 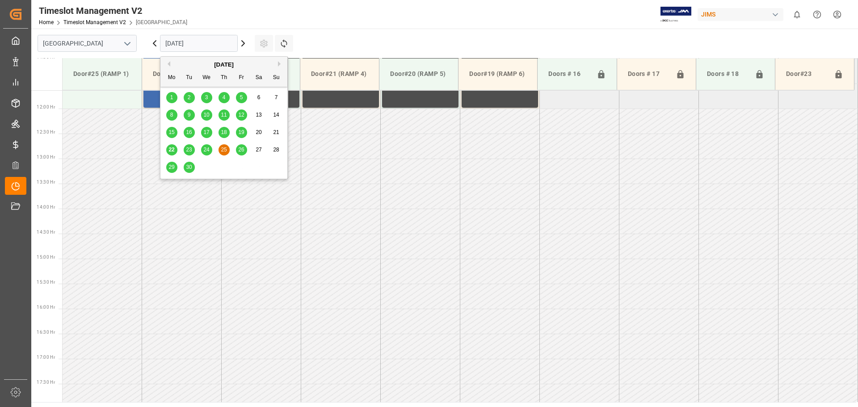 What do you see at coordinates (241, 150) in the screenshot?
I see `div: Choose Friday, September 26th, 2025` at bounding box center [241, 150].